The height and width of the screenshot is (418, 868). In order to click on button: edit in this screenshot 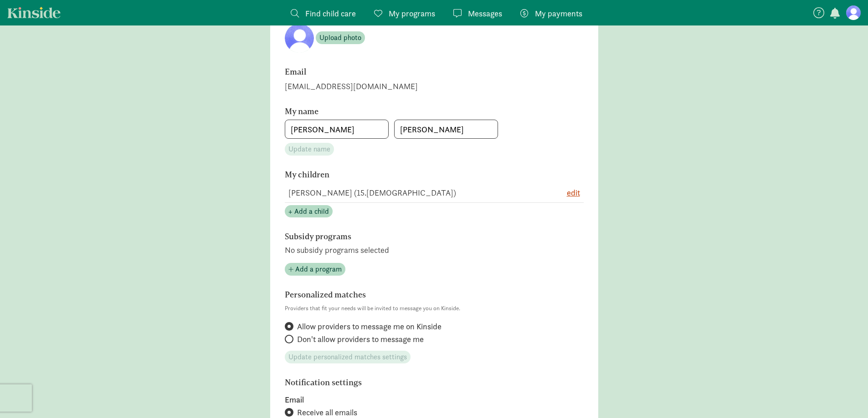, I will do `click(573, 193)`.